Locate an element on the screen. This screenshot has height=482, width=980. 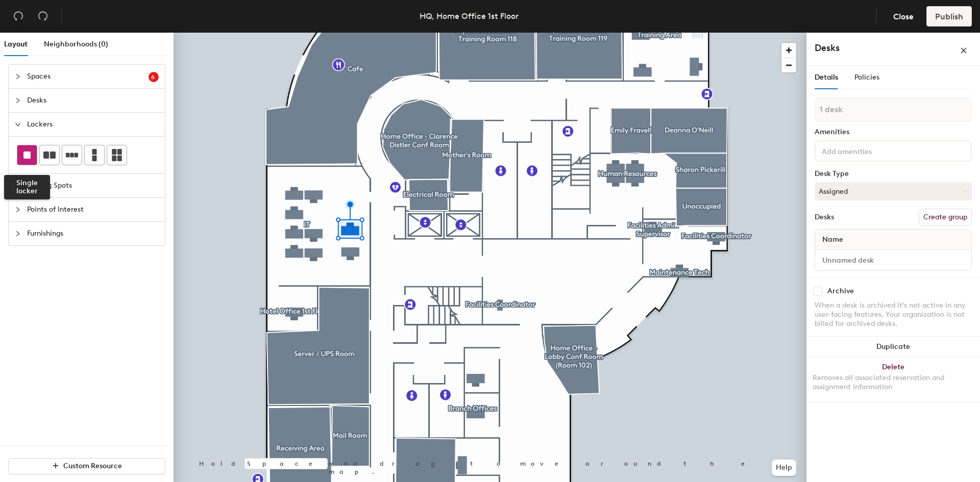
span: Name is located at coordinates (833, 240).